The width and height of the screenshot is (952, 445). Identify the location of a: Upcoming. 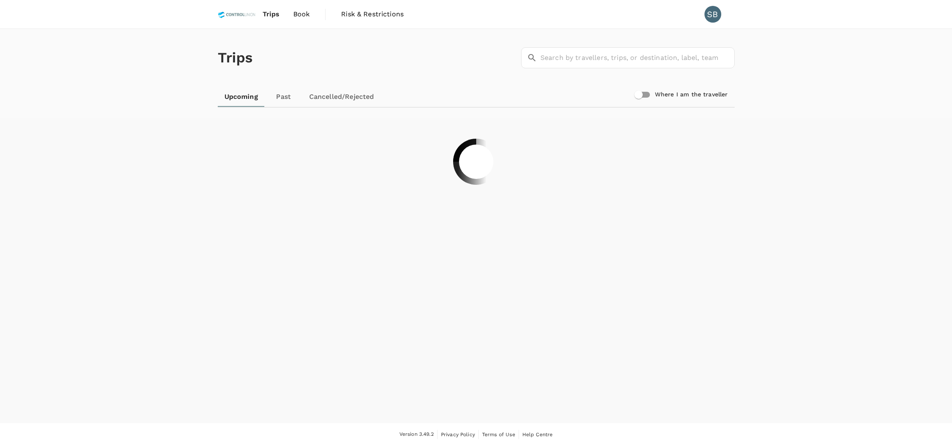
(241, 97).